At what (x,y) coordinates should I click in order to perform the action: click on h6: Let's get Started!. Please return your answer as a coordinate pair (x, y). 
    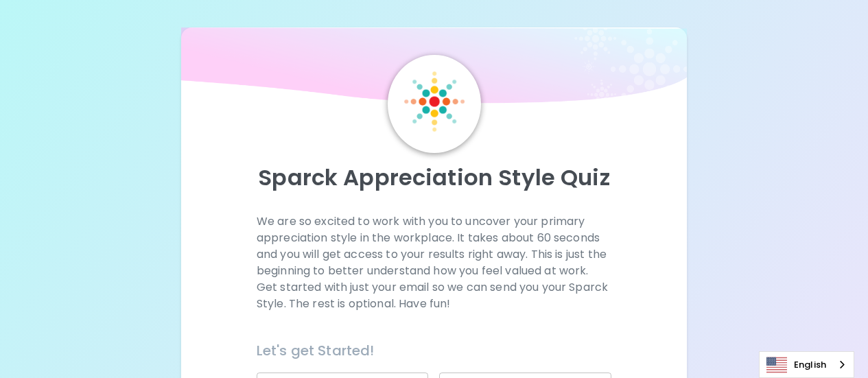
    Looking at the image, I should click on (434, 350).